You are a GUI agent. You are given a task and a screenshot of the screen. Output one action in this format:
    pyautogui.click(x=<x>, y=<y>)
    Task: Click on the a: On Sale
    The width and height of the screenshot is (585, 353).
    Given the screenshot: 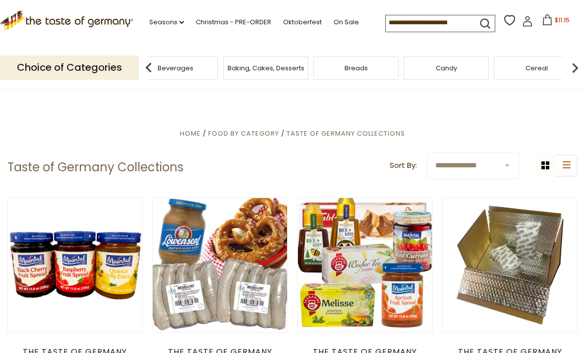 What is the action you would take?
    pyautogui.click(x=346, y=22)
    